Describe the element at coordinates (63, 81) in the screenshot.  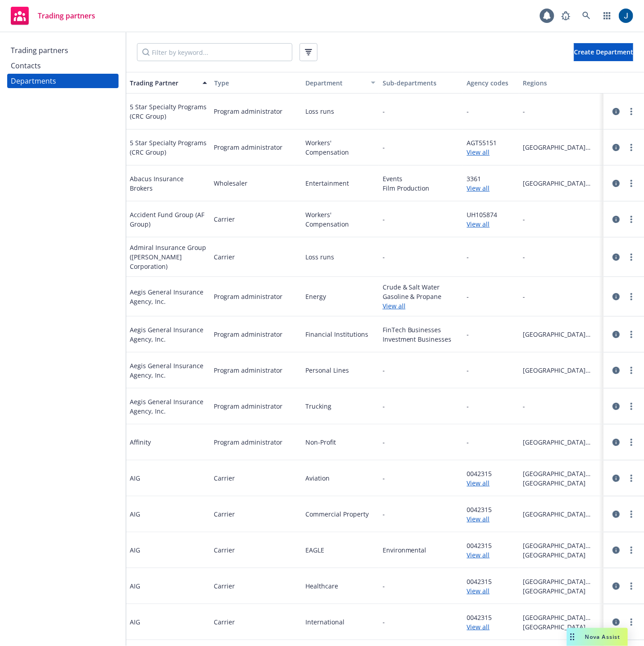
I see `a: Departments` at that location.